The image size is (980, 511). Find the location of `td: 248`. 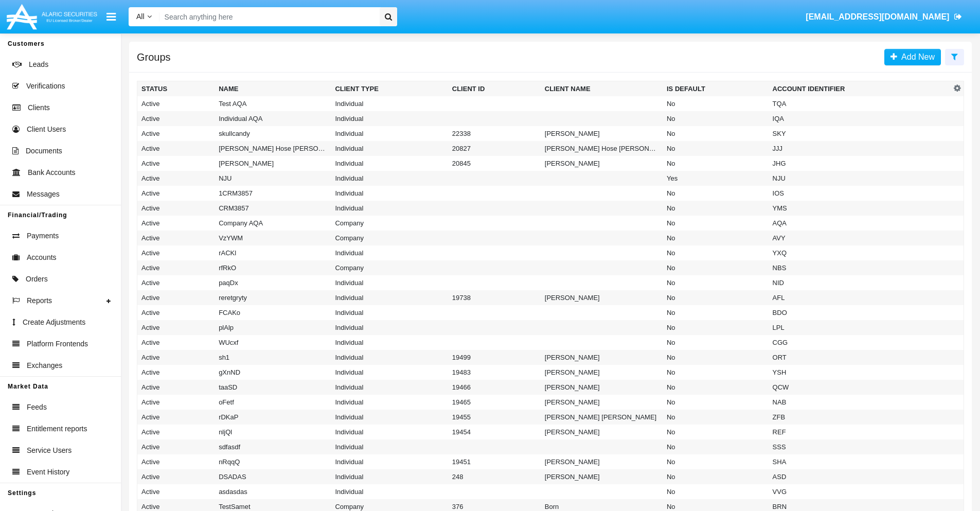

td: 248 is located at coordinates (494, 476).